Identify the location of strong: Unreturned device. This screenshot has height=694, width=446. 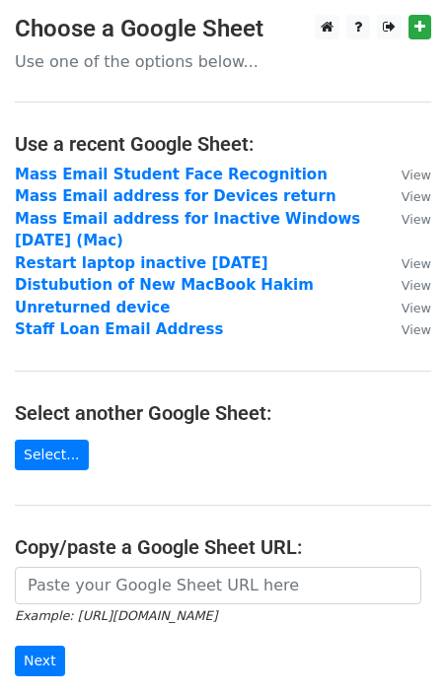
(92, 308).